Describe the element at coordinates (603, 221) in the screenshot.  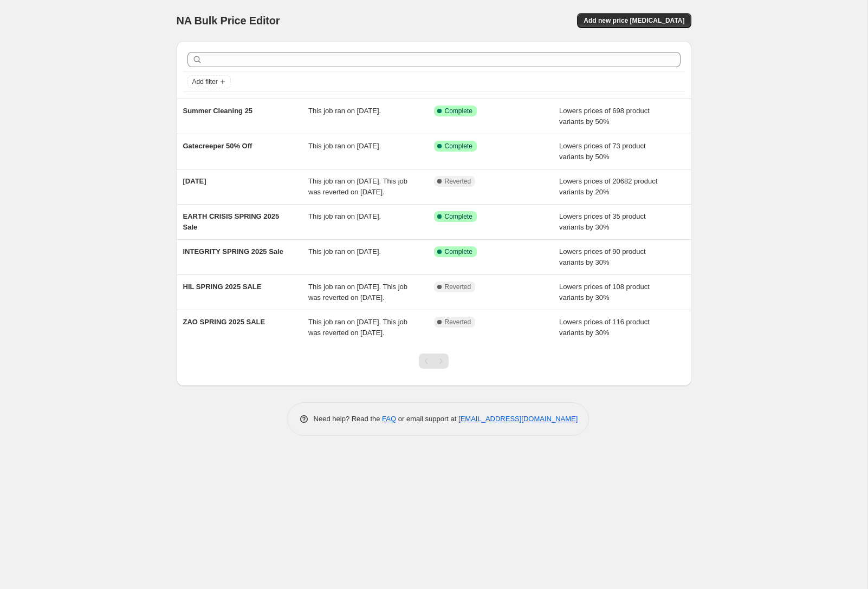
I see `span: Lowers prices of 35 product variants by 30%` at that location.